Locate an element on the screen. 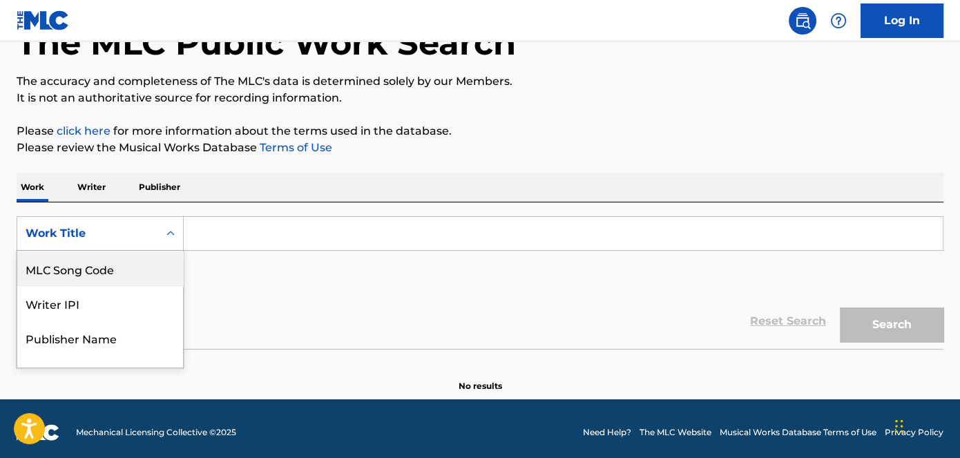 The image size is (960, 458). a: Terms of Use is located at coordinates (294, 147).